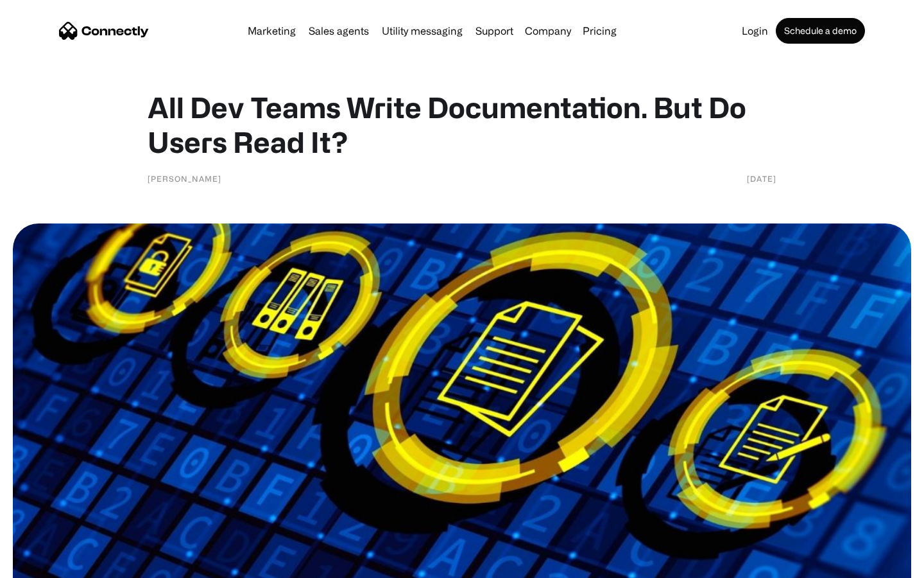 The height and width of the screenshot is (578, 924). I want to click on div: Company, so click(548, 31).